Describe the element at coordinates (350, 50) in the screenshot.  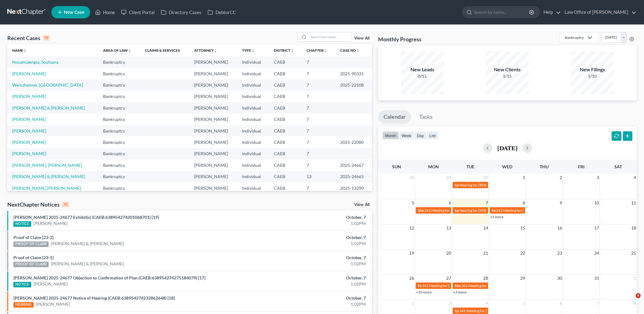
I see `a: Case Nounfold_more` at that location.